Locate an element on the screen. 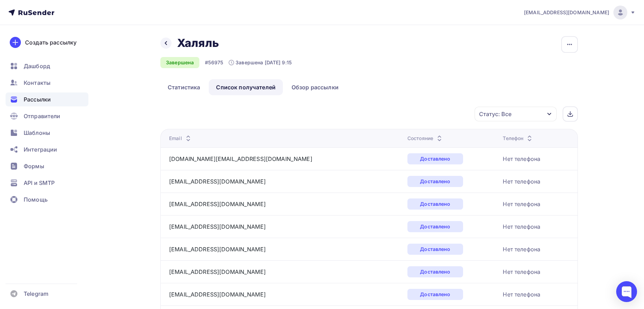  span: Telegram is located at coordinates (36, 294).